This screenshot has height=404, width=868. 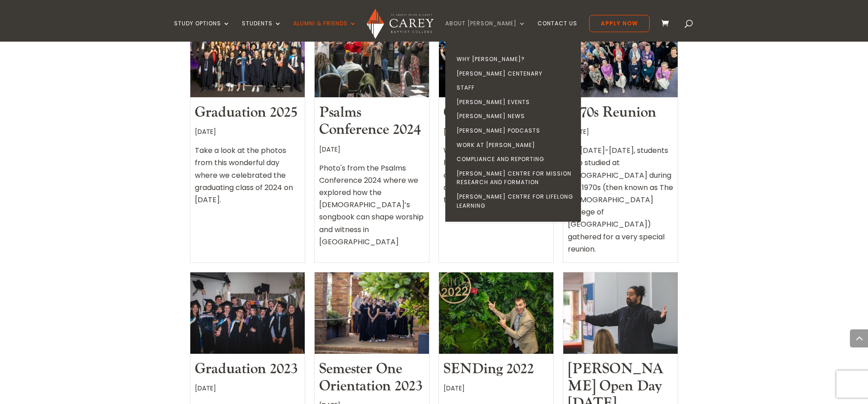 I want to click on a: Contact Us, so click(x=557, y=31).